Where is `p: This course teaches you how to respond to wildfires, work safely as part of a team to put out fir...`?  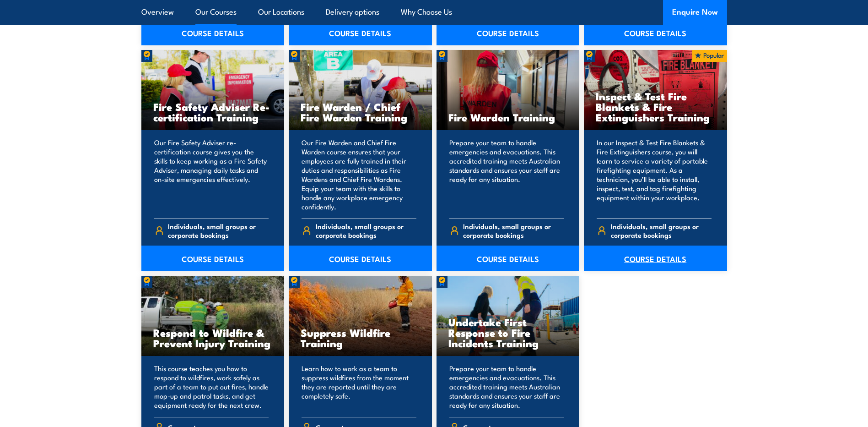 p: This course teaches you how to respond to wildfires, work safely as part of a team to put out fir... is located at coordinates (212, 387).